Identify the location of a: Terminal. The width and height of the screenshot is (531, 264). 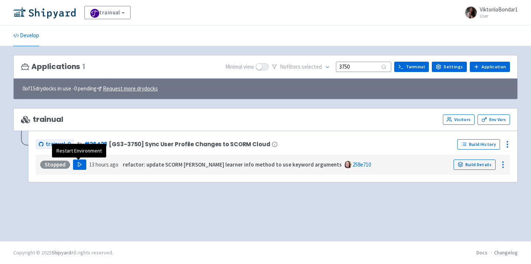
(411, 67).